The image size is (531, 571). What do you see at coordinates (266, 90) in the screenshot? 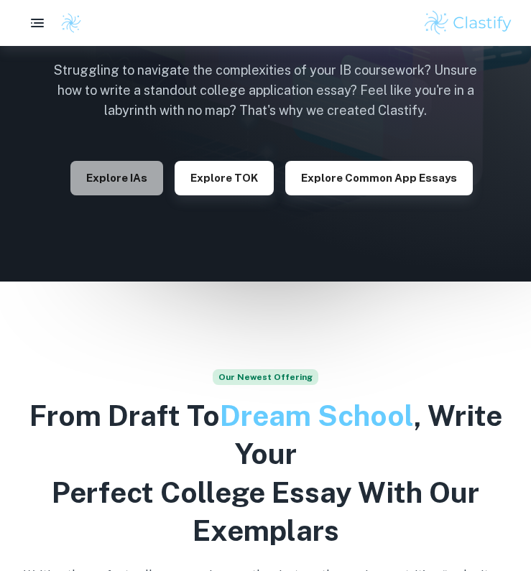
I see `h6: Struggling to navigate the complexities of your IB coursework? Unsure how to write a standout col...` at bounding box center [266, 90].